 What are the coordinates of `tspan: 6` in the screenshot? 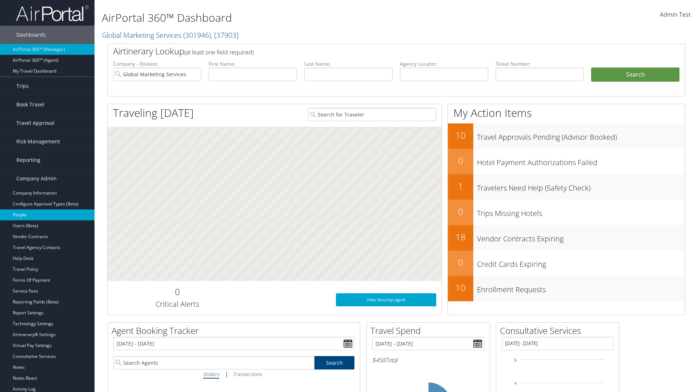 It's located at (515, 361).